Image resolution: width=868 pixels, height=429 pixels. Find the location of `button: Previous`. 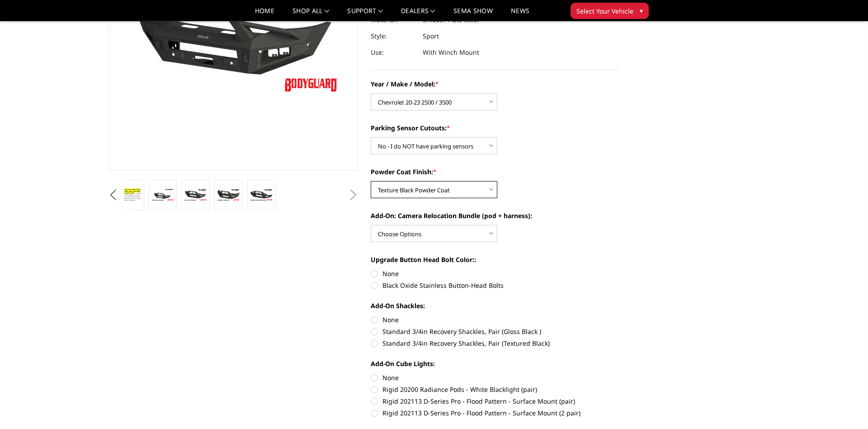

button: Previous is located at coordinates (113, 195).